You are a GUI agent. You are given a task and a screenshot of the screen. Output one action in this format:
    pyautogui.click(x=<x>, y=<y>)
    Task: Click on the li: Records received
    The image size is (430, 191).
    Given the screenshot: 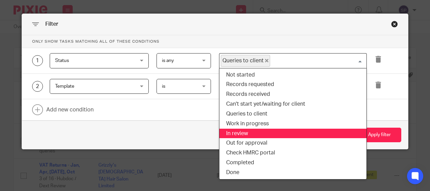 What is the action you would take?
    pyautogui.click(x=293, y=94)
    